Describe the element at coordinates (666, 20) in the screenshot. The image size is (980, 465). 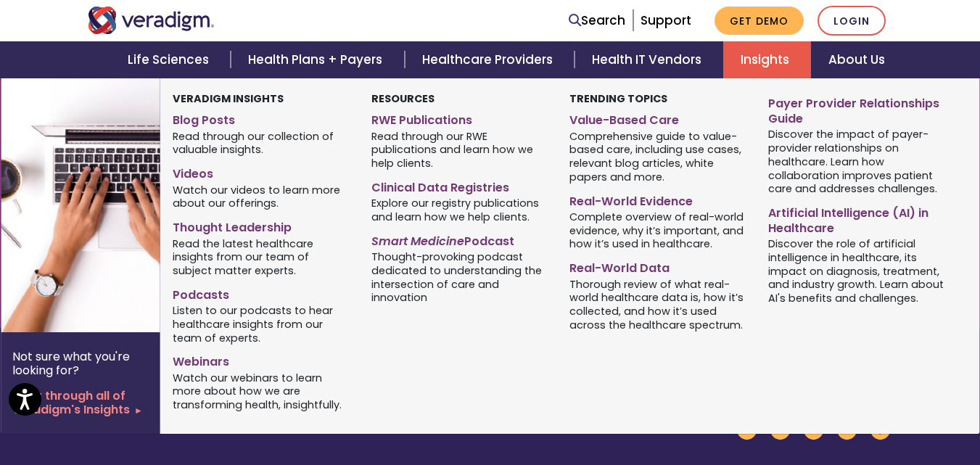
I see `a: Support` at that location.